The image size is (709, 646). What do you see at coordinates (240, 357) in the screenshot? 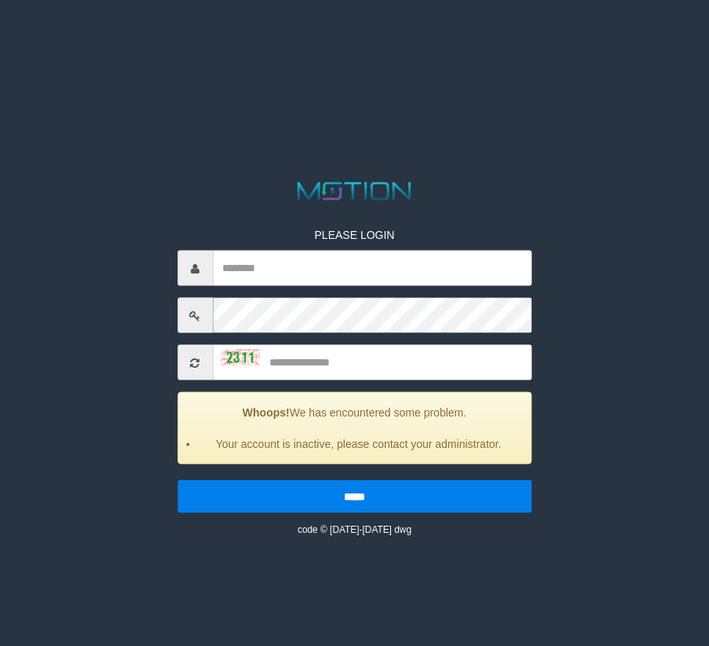
I see `img: captcha` at bounding box center [240, 357].